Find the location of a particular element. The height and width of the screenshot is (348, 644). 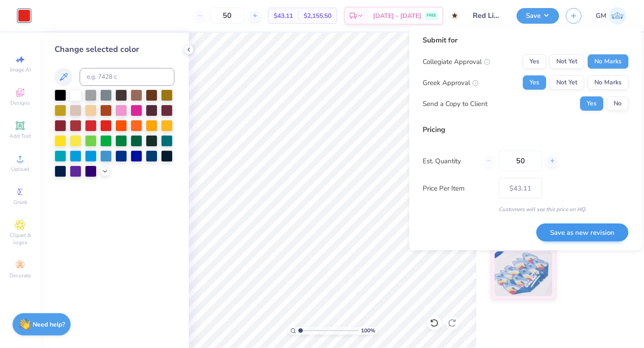

label: Price Per Item is located at coordinates (457, 188).